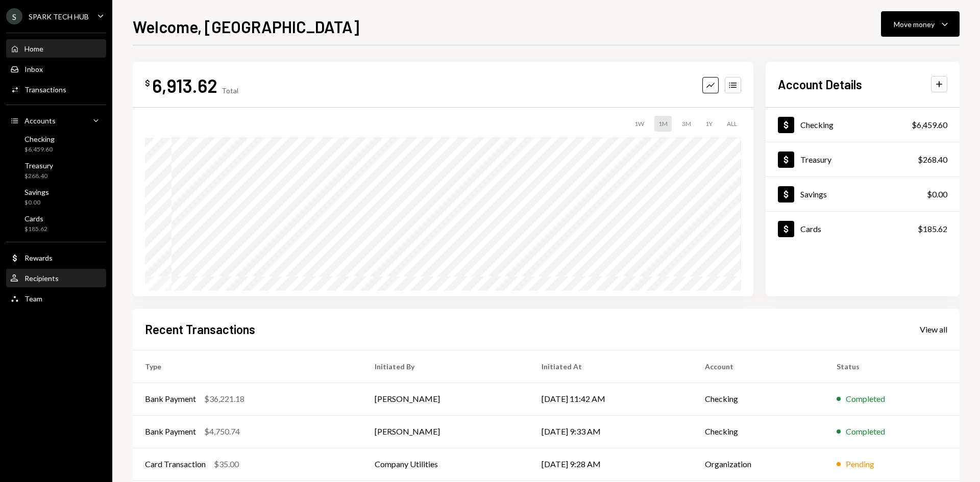  Describe the element at coordinates (709, 123) in the screenshot. I see `div: 1Y` at that location.